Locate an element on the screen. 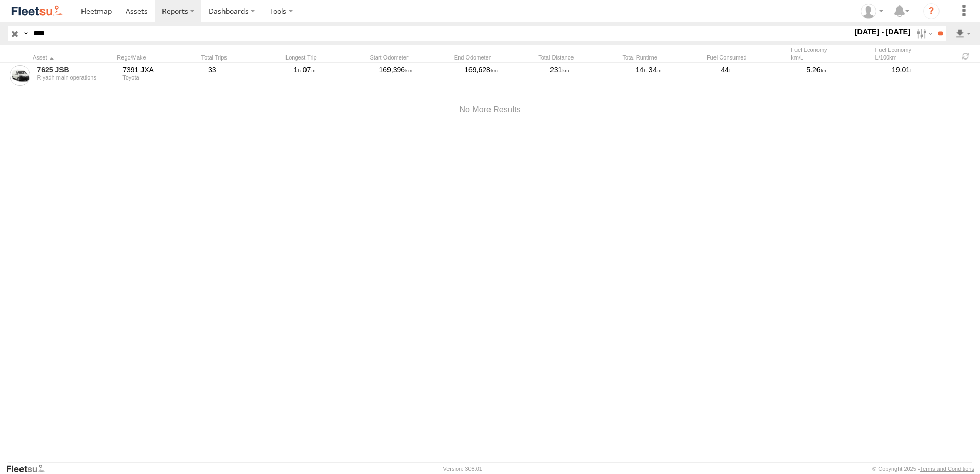  div: km/L is located at coordinates (831, 57).